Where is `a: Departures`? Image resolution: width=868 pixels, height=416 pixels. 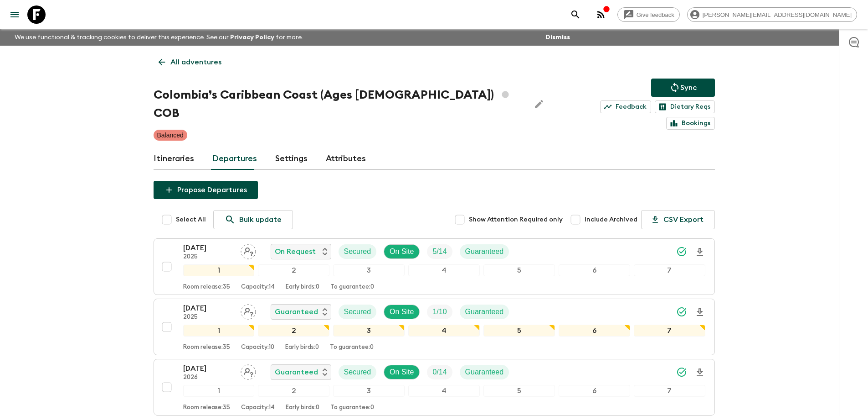 a: Departures is located at coordinates (235, 159).